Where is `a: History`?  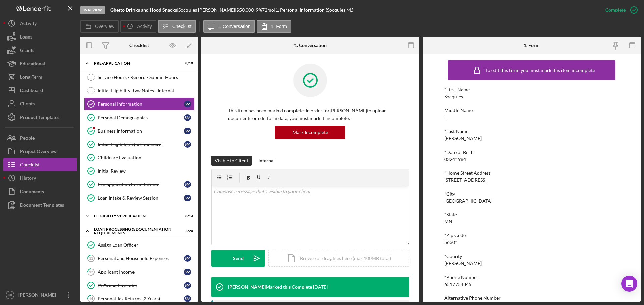
a: History is located at coordinates (40, 178).